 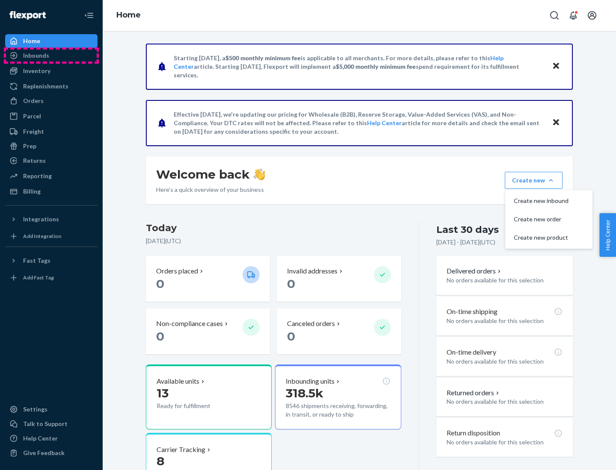 What do you see at coordinates (89, 15) in the screenshot?
I see `button: Close Navigation` at bounding box center [89, 15].